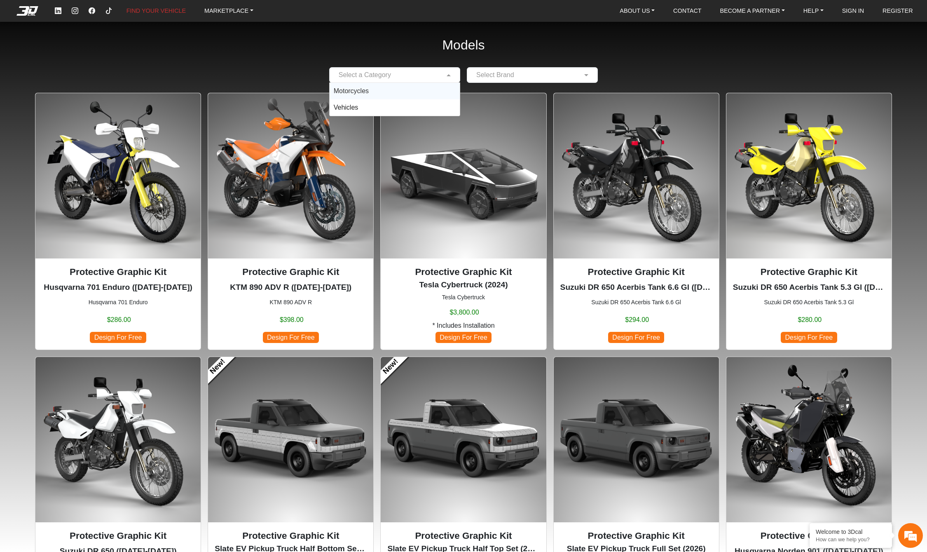 The width and height of the screenshot is (927, 552). What do you see at coordinates (851, 539) in the screenshot?
I see `p: How can we help you?` at bounding box center [851, 539].